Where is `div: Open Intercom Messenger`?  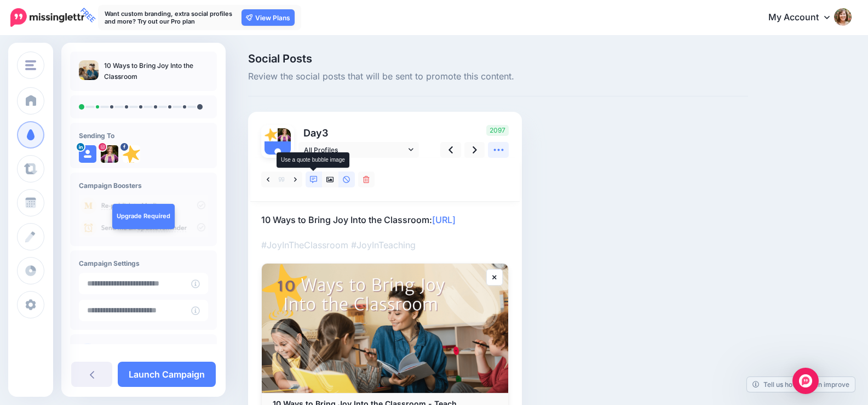 div: Open Intercom Messenger is located at coordinates (805, 381).